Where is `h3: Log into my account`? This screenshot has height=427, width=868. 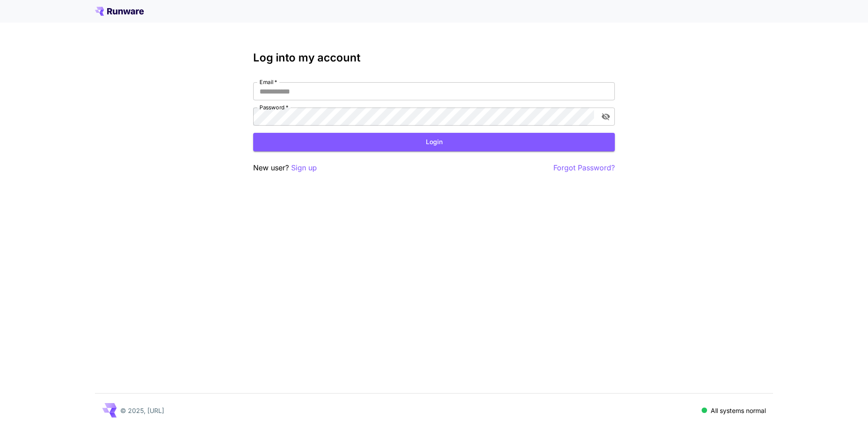 h3: Log into my account is located at coordinates (434, 58).